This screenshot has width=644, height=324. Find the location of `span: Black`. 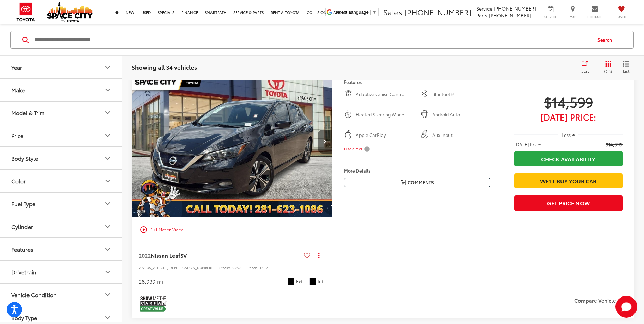

span: Black is located at coordinates (313, 281).